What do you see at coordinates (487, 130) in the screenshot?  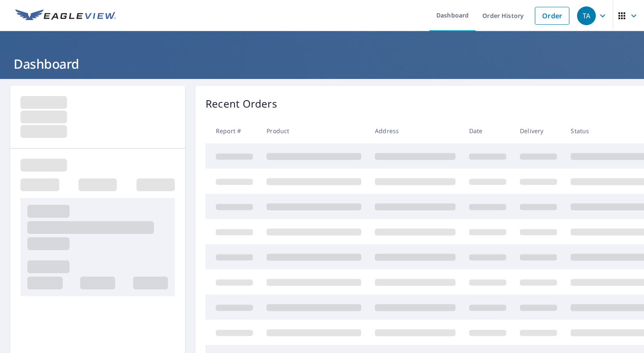 I see `th: Date` at bounding box center [487, 130].